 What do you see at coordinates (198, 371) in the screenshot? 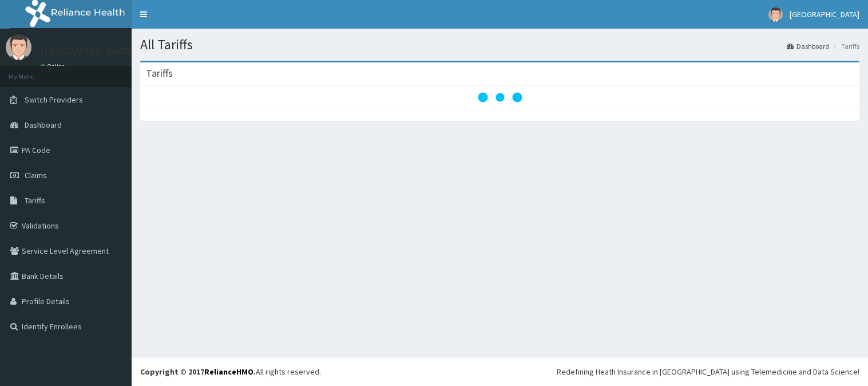
I see `strong: Copyright © 2017 .` at bounding box center [198, 371].